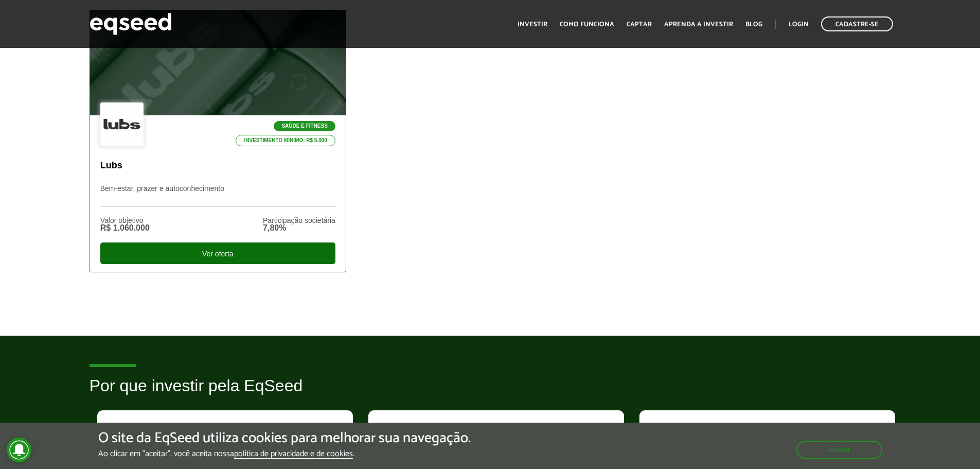 The height and width of the screenshot is (469, 980). I want to click on div: Valor objetivo, so click(125, 221).